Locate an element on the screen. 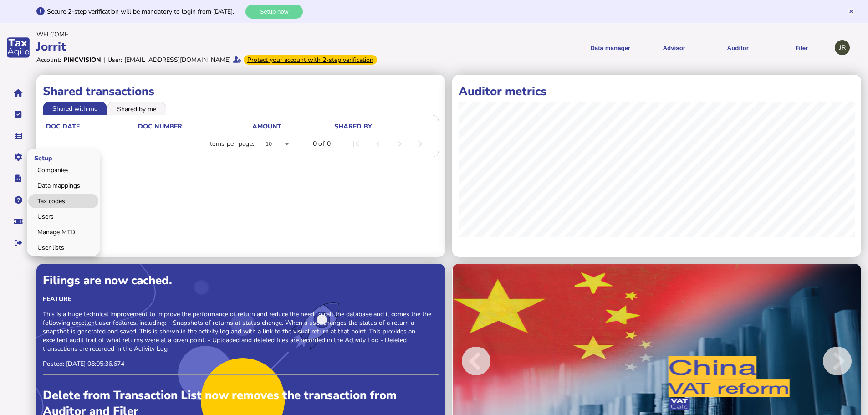  div: From Oct 1, 2025, 2-step verification will be required to login. Set it up now... is located at coordinates (310, 60).